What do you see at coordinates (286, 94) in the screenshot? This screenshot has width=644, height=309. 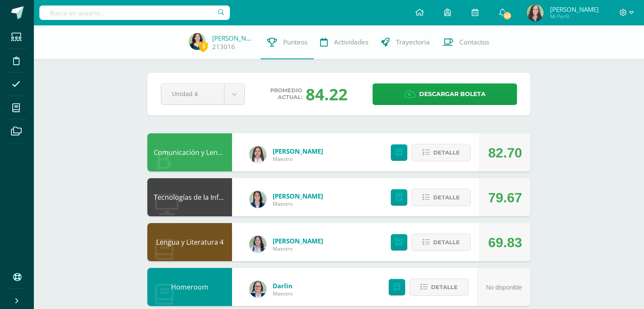 I see `span: Promedio actual:` at bounding box center [286, 94].